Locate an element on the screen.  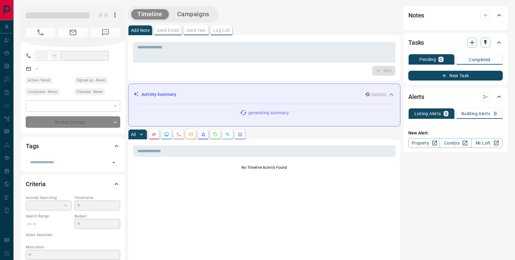
div: Criteria is located at coordinates (73, 184).